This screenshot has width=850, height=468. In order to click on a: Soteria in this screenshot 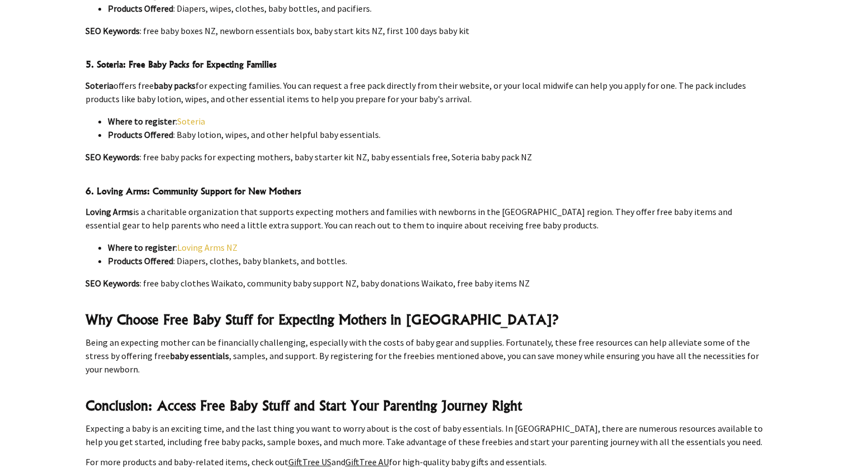, I will do `click(191, 121)`.